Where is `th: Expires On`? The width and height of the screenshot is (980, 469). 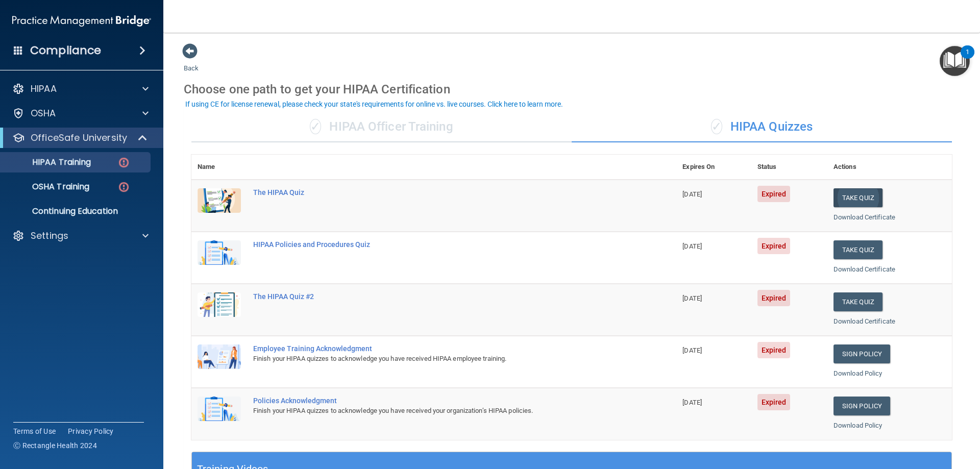
th: Expires On is located at coordinates (714, 167).